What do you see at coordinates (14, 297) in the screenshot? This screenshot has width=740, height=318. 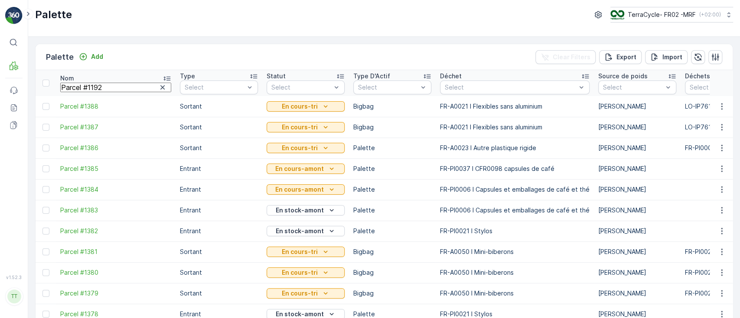 I see `button: TT` at bounding box center [14, 297].